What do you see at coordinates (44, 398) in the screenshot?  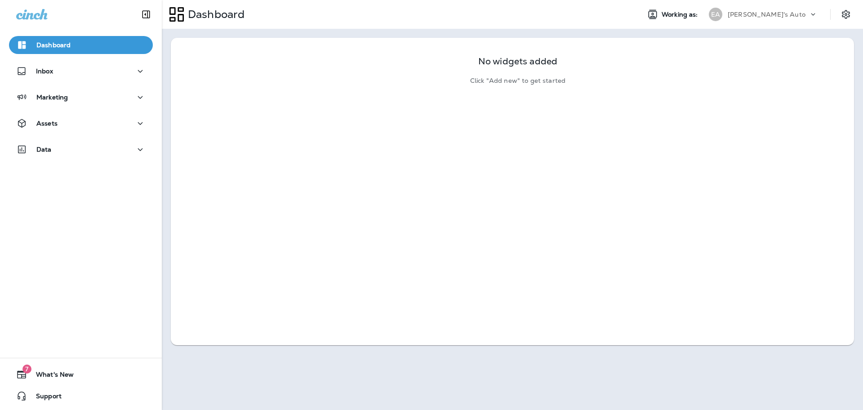 I see `span: Support` at bounding box center [44, 398].